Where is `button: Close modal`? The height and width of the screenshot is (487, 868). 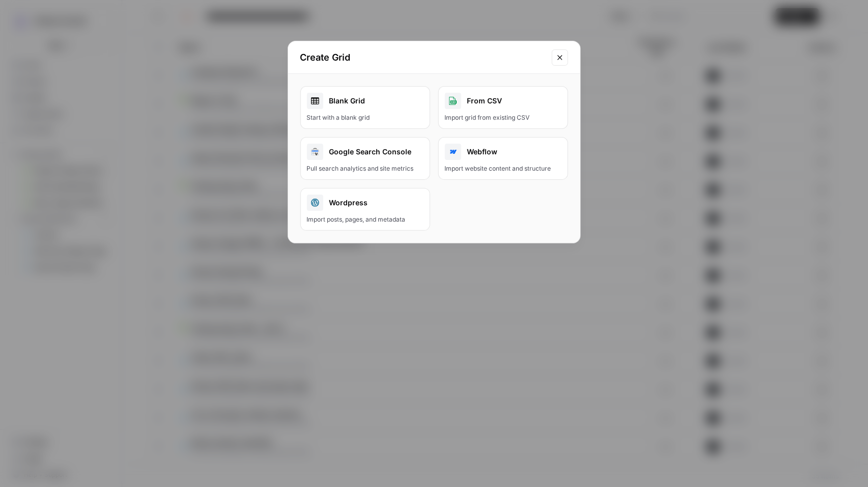
button: Close modal is located at coordinates (560, 57).